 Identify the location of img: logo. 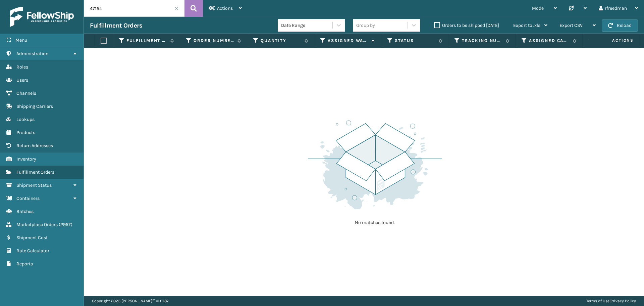
(42, 17).